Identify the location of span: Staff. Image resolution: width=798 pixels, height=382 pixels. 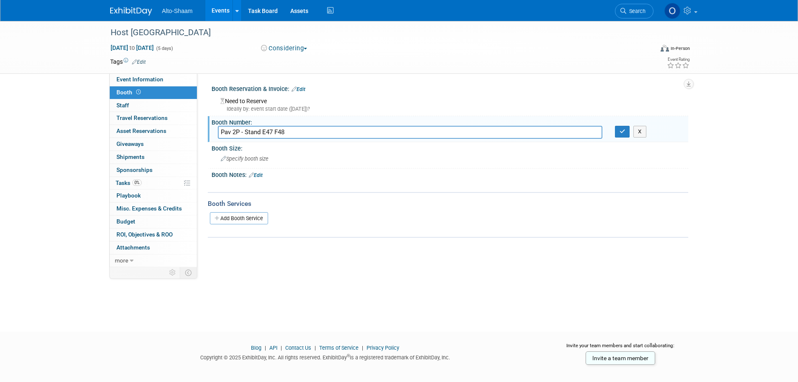
(123, 105).